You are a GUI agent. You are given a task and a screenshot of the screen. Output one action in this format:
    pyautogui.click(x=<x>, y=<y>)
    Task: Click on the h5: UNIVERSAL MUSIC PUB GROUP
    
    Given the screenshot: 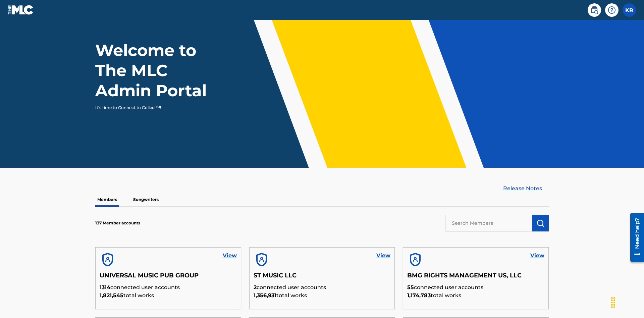 What is the action you would take?
    pyautogui.click(x=168, y=278)
    